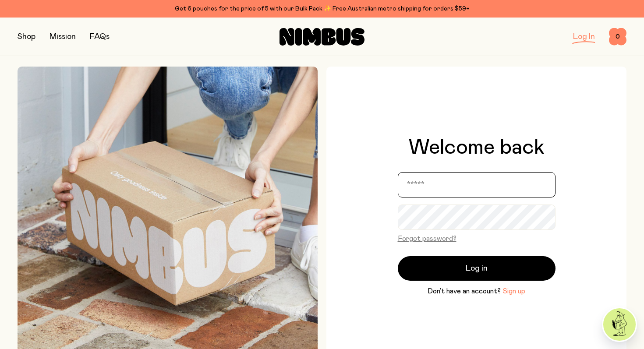 This screenshot has height=349, width=644. What do you see at coordinates (428, 239) in the screenshot?
I see `button: Forgot password?` at bounding box center [428, 239].